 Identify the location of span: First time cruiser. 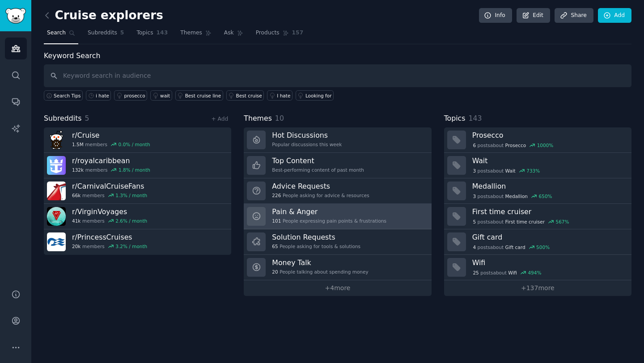
(525, 222).